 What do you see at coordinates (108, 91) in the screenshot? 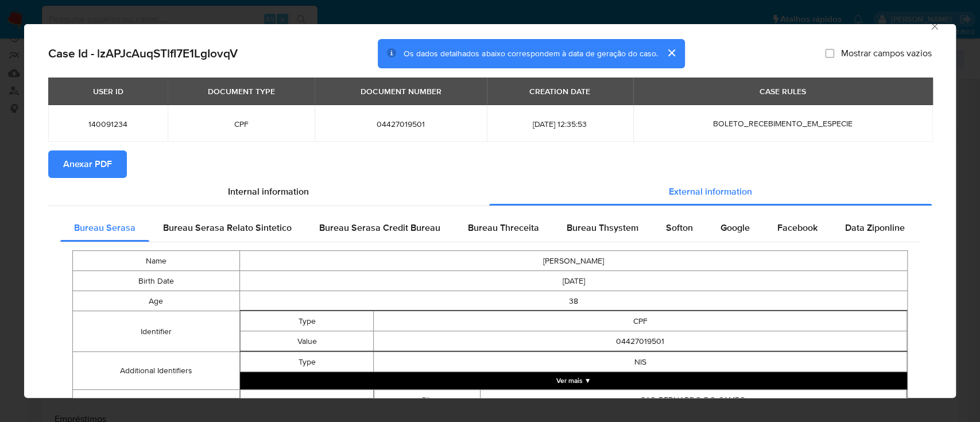
I see `div: USER ID` at bounding box center [108, 91].